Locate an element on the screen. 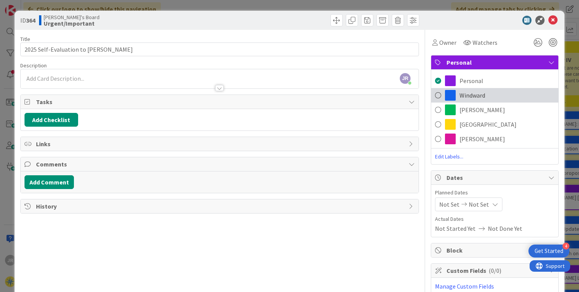 The height and width of the screenshot is (292, 579). span: ( 0/0 ) is located at coordinates (494, 271).